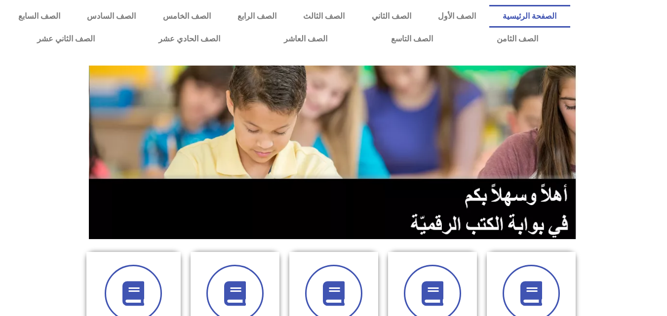 Image resolution: width=667 pixels, height=316 pixels. I want to click on a: الصف الرابع, so click(257, 16).